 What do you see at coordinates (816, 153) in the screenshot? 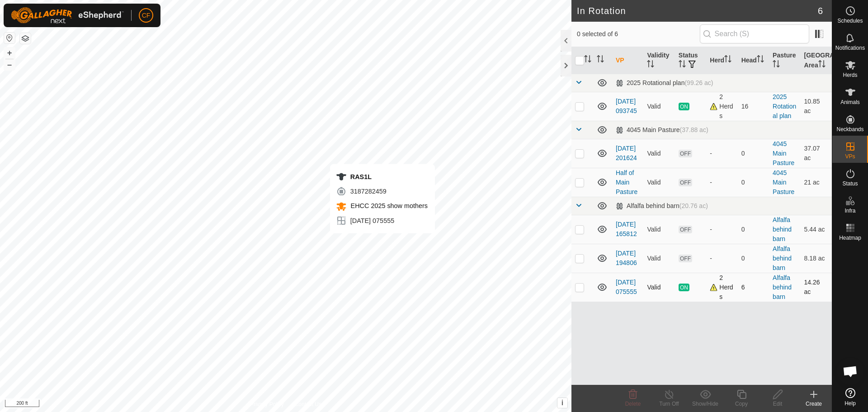
I see `td: 37.07 ac` at bounding box center [816, 153].